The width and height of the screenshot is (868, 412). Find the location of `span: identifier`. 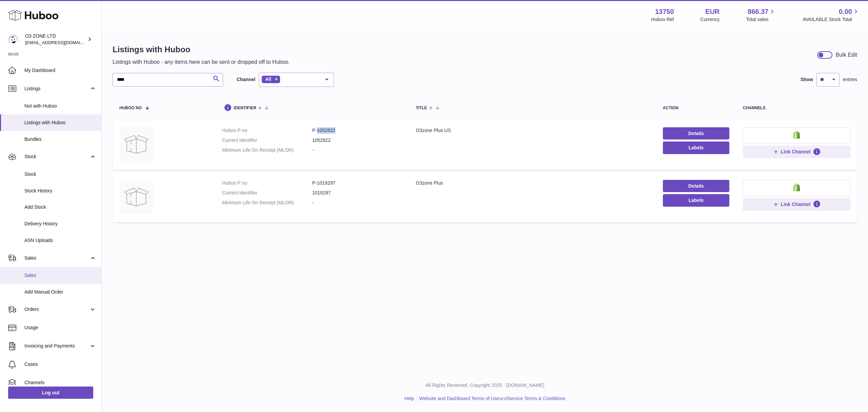

span: identifier is located at coordinates (245, 108).